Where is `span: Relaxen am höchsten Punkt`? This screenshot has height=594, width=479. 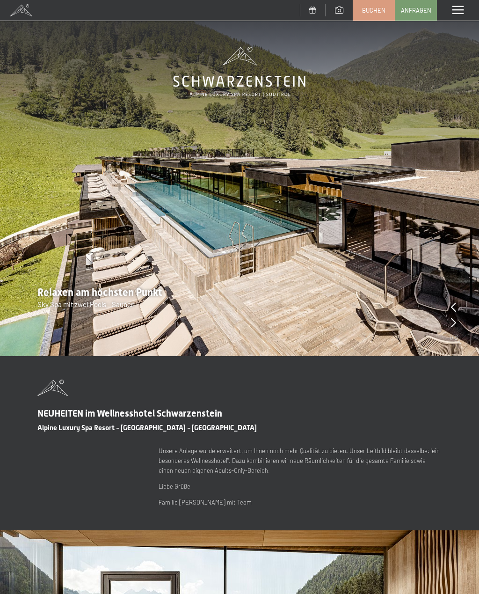
span: Relaxen am höchsten Punkt is located at coordinates (100, 292).